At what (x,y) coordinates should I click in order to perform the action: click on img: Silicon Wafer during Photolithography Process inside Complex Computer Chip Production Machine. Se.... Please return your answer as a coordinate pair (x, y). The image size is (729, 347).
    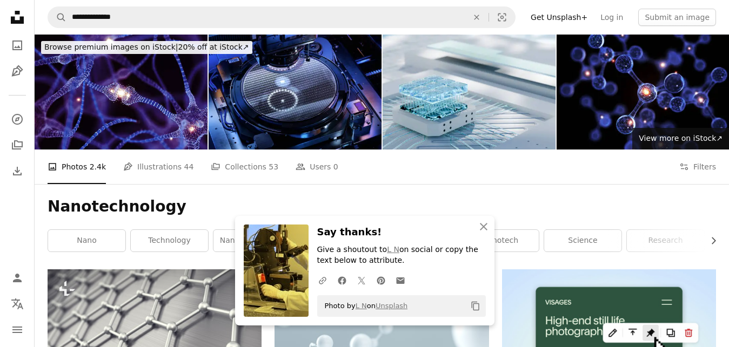
    Looking at the image, I should click on (295, 92).